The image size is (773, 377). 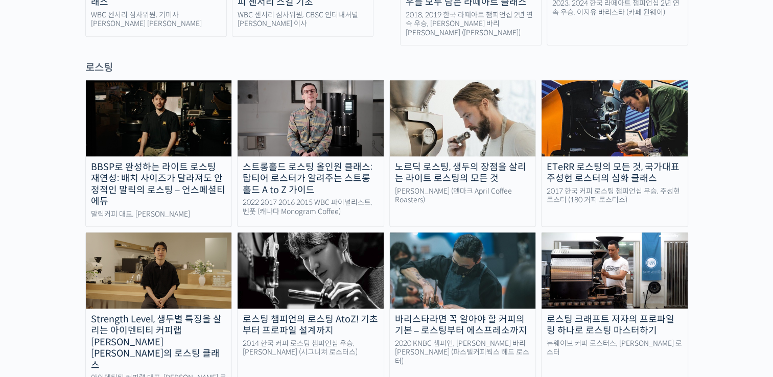 I want to click on a: 대화, so click(x=100, y=305).